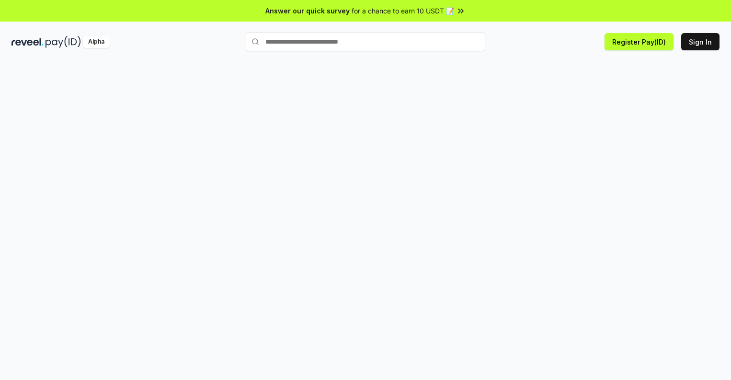 The image size is (731, 380). I want to click on span: Answer our quick survey, so click(307, 11).